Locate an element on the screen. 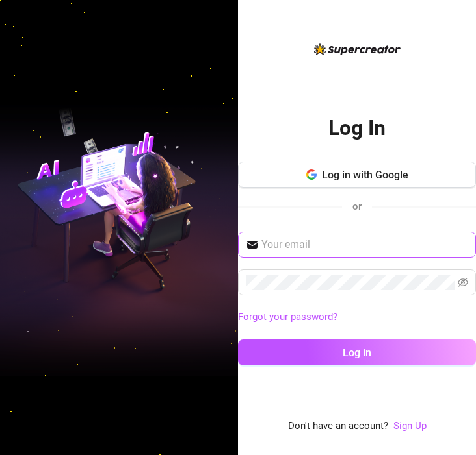 The height and width of the screenshot is (455, 476). span: or is located at coordinates (357, 206).